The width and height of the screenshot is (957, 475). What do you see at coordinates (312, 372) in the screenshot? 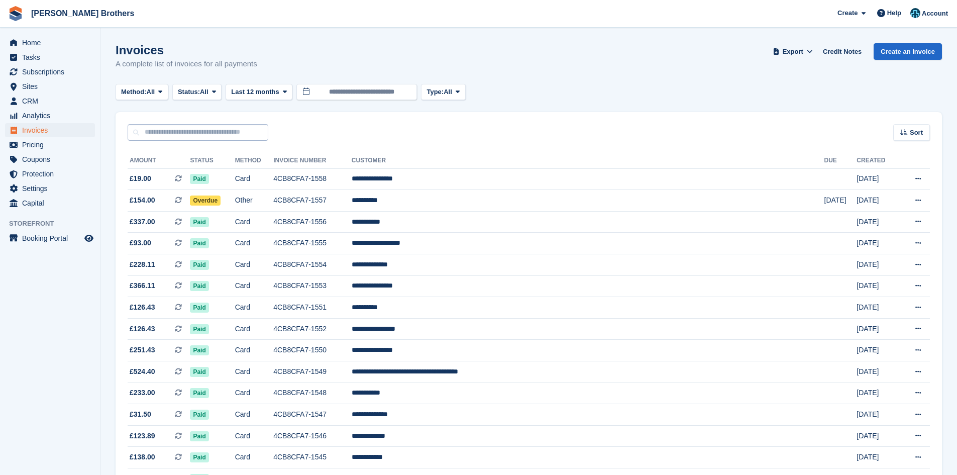
I see `td: 4CB8CFA7-1549` at bounding box center [312, 372].